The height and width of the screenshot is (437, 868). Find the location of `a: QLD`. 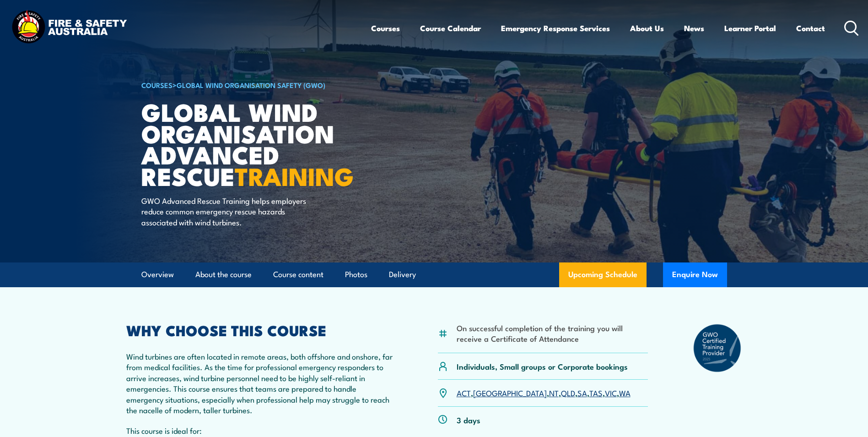

a: QLD is located at coordinates (568, 392).